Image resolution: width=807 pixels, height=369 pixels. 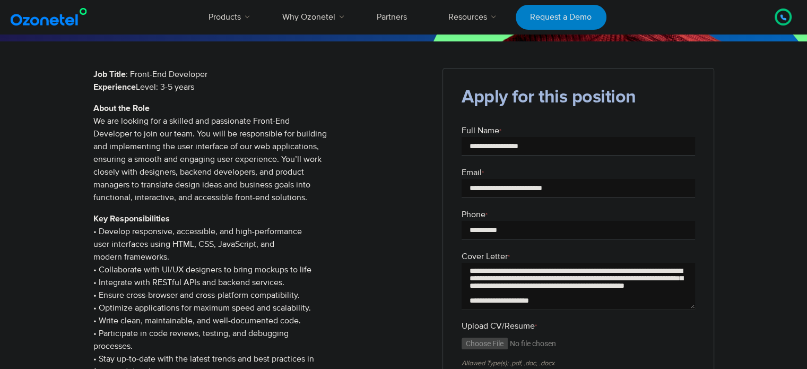 What do you see at coordinates (578, 130) in the screenshot?
I see `label: Full Name` at bounding box center [578, 130].